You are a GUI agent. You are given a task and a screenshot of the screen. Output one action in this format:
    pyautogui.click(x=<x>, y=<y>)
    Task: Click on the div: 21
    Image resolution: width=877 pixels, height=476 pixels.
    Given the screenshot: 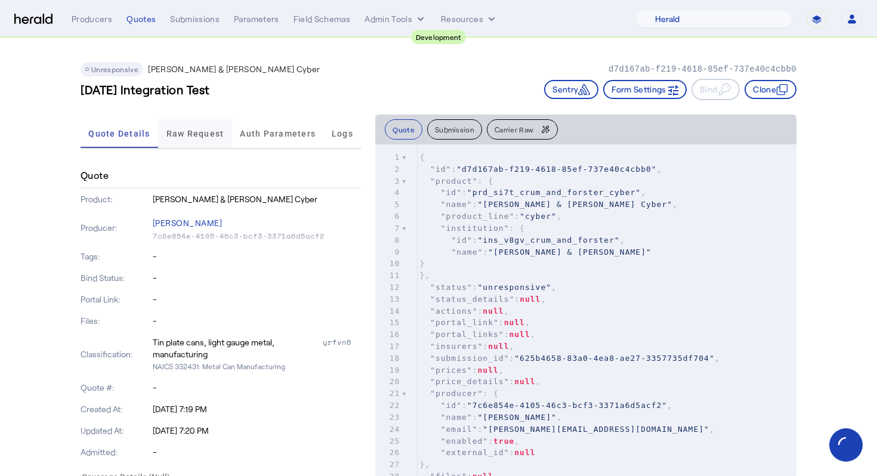 What is the action you would take?
    pyautogui.click(x=388, y=394)
    